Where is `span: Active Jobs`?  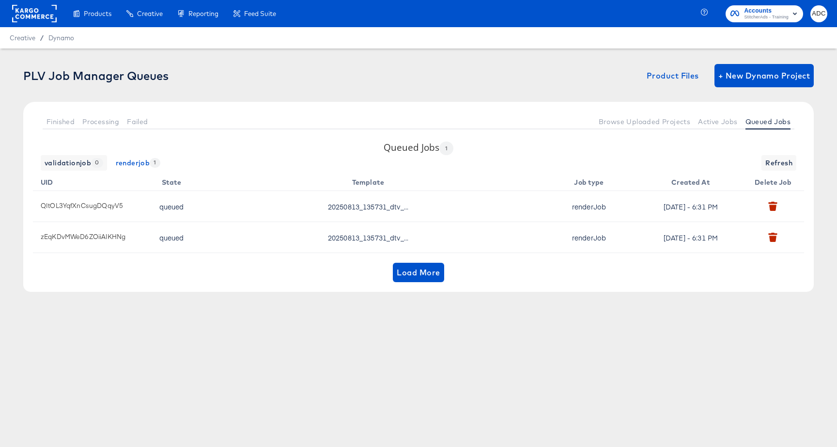
span: Active Jobs is located at coordinates (717, 122).